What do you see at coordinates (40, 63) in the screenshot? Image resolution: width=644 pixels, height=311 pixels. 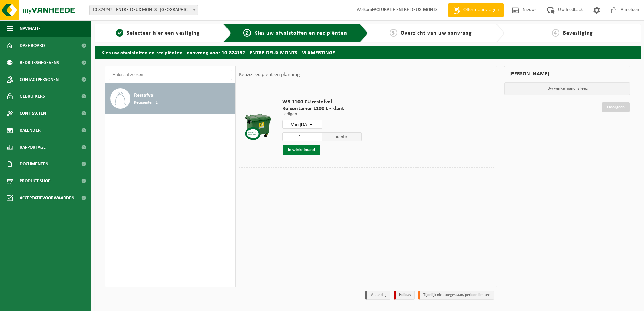 I see `span: Bedrijfsgegevens` at bounding box center [40, 63].